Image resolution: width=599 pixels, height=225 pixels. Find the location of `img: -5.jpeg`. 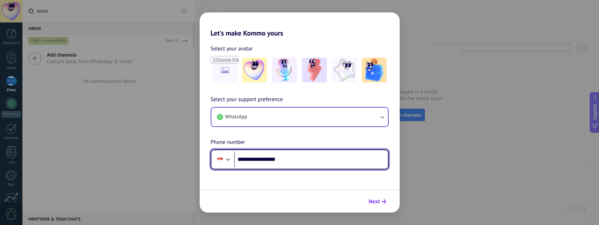

img: -5.jpeg is located at coordinates (374, 70).